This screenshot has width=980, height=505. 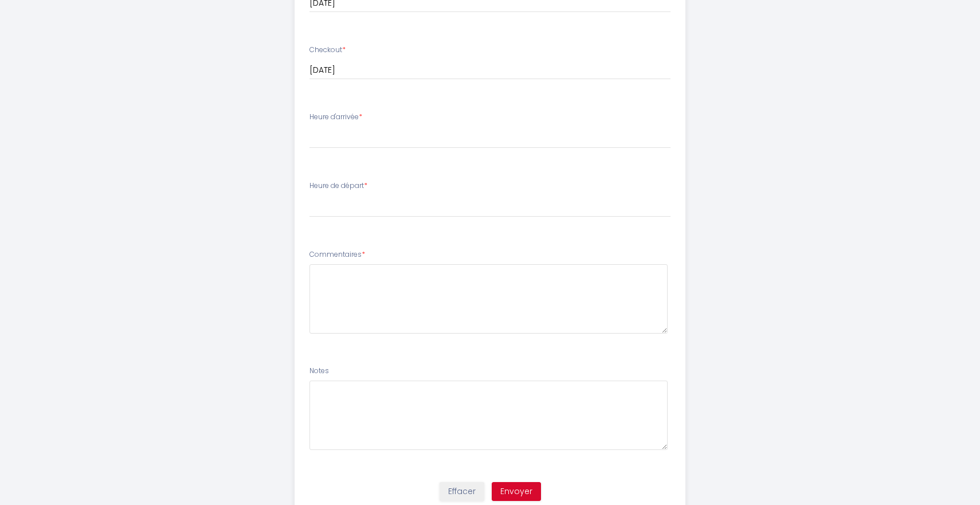 I want to click on label: Heure d'arrivée, so click(x=336, y=117).